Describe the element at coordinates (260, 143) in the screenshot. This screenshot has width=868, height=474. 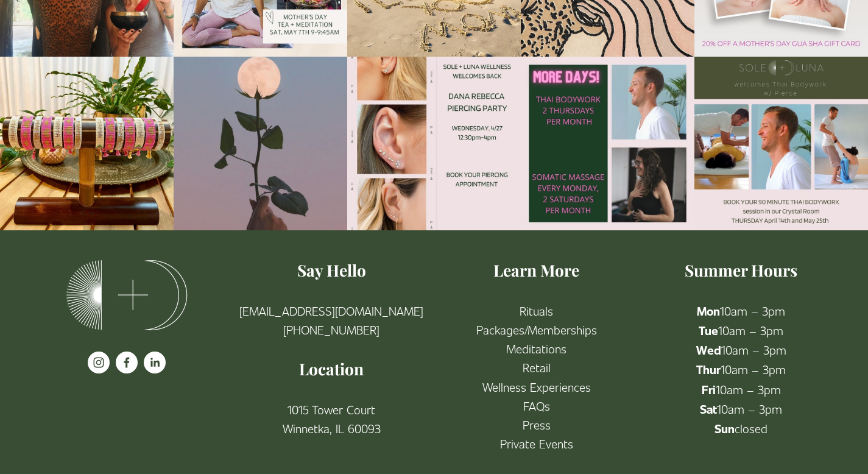
I see `img: &ldquo;Invite your fear into consciousness and smile through it; every time you smile through you...` at that location.